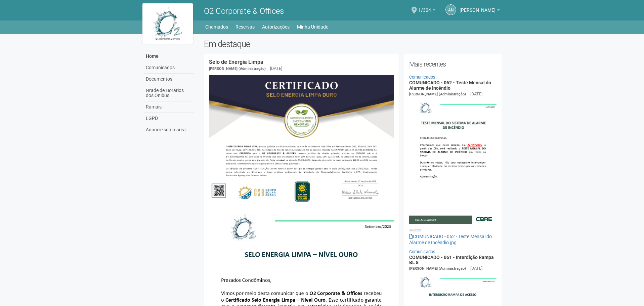 Image resolution: width=644 pixels, height=306 pixels. I want to click on img: COMUNICADO%20-%20054%20-%20Selo%20de%20Energia%20Limpa%20-%20P%C3%A1g.%202.jpg, so click(301, 141).